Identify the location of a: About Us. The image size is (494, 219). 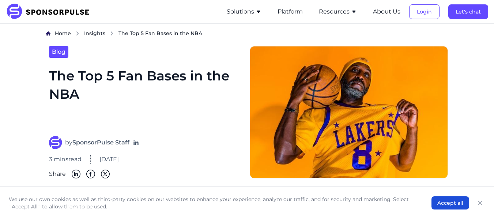
(386, 12).